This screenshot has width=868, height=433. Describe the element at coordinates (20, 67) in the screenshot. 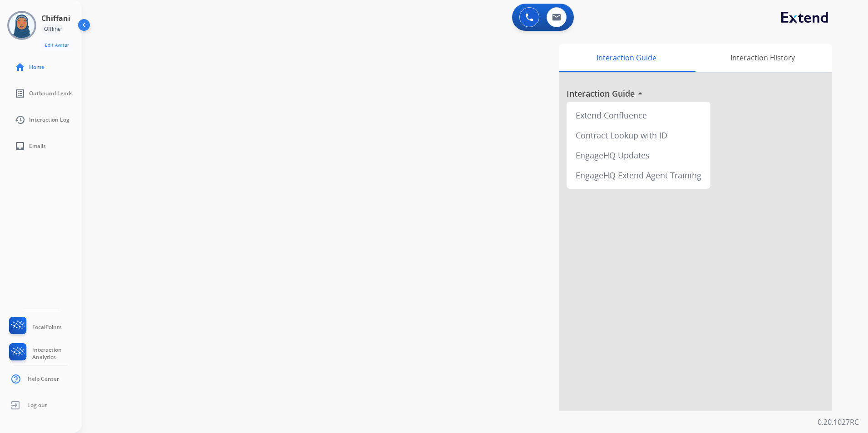

I see `mat-icon: home` at that location.